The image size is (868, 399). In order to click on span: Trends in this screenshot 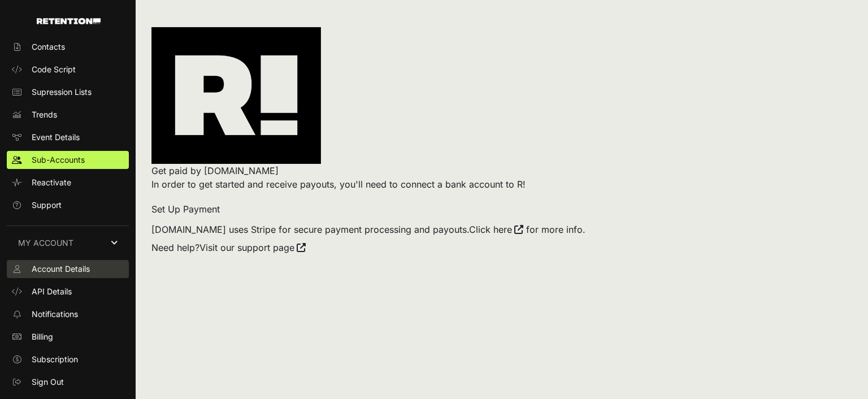, I will do `click(44, 115)`.